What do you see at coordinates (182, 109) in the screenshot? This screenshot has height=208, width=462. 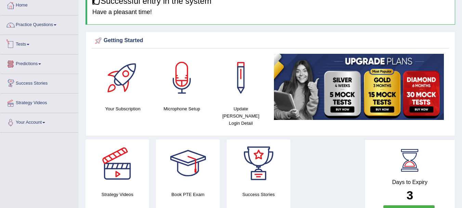 I see `h4: Microphone Setup` at bounding box center [182, 109].